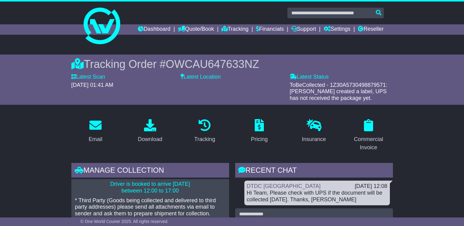 The height and width of the screenshot is (226, 464). I want to click on p: * Third Party (Goods being collected and delivered to third party addresses) please send all atta..., so click(150, 207).